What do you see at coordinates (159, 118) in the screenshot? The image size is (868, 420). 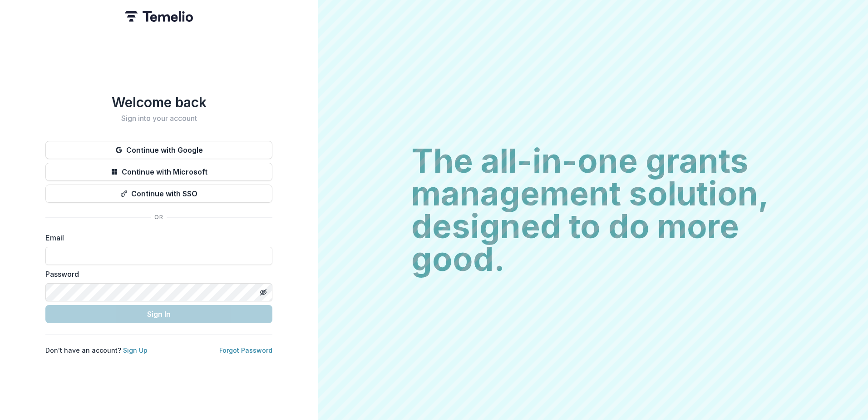 I see `h2: Sign into your account` at bounding box center [159, 118].